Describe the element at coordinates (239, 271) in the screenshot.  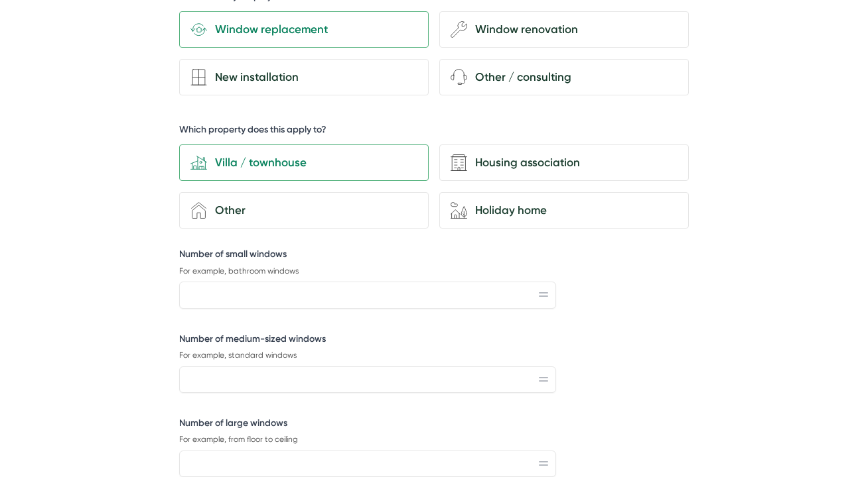
I see `font: For example, bathroom windows` at that location.